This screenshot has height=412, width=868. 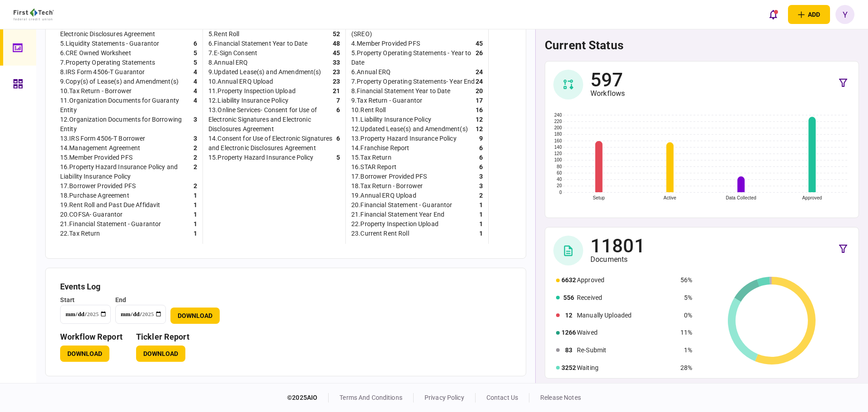 I want to click on div: 556, so click(x=568, y=298).